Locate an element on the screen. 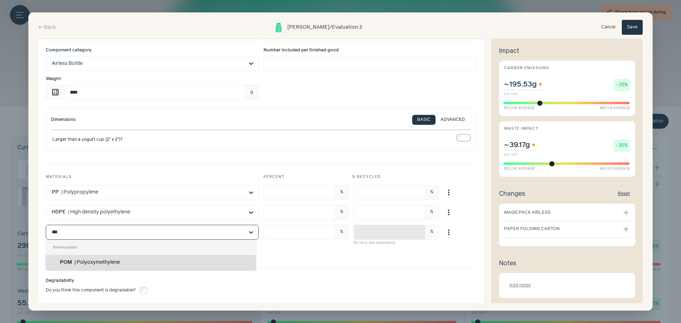 This screenshot has height=323, width=681. span: Number included per finished good is located at coordinates (301, 50).